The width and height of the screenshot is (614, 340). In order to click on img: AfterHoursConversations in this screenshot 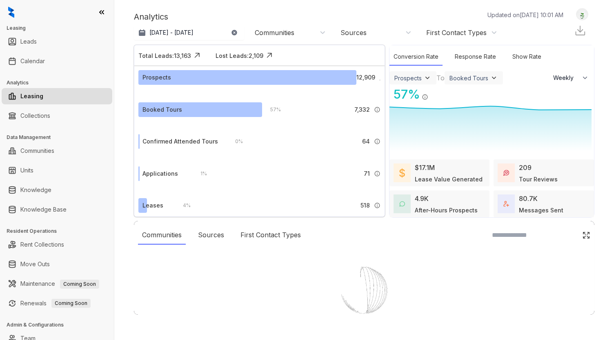, I will do `click(402, 204)`.